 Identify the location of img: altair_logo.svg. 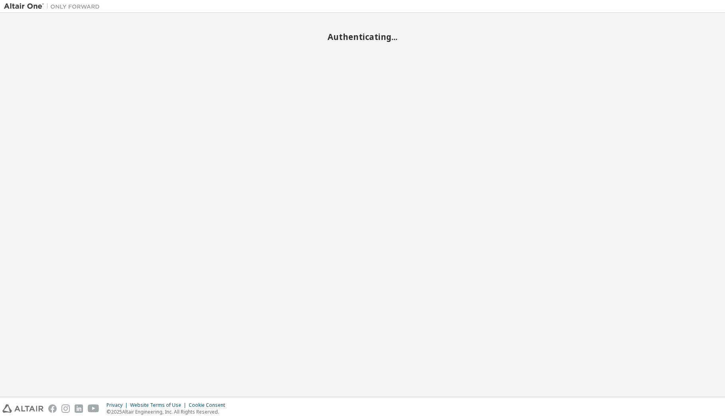
(23, 408).